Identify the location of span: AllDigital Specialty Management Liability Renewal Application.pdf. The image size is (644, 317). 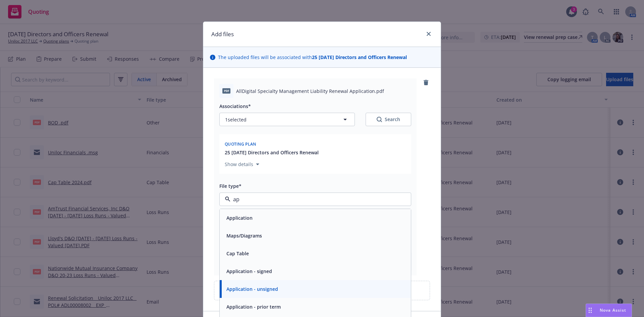
(310, 91).